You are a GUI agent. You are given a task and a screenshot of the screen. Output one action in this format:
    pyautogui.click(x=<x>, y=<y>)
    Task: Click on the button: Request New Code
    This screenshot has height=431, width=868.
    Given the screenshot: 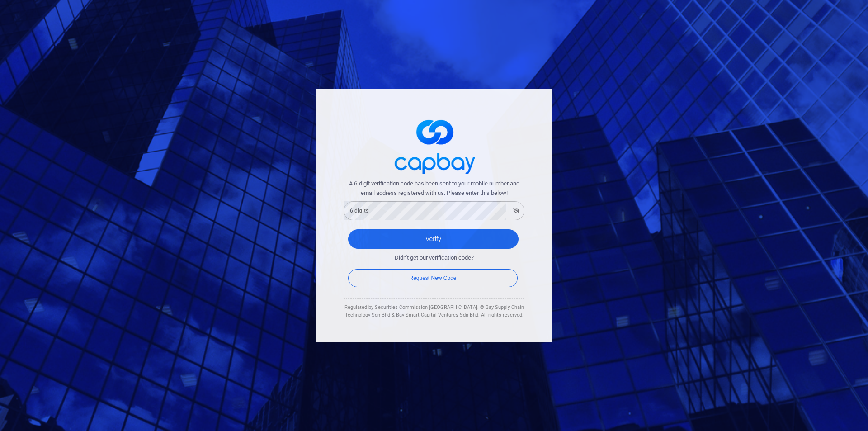 What is the action you would take?
    pyautogui.click(x=433, y=278)
    